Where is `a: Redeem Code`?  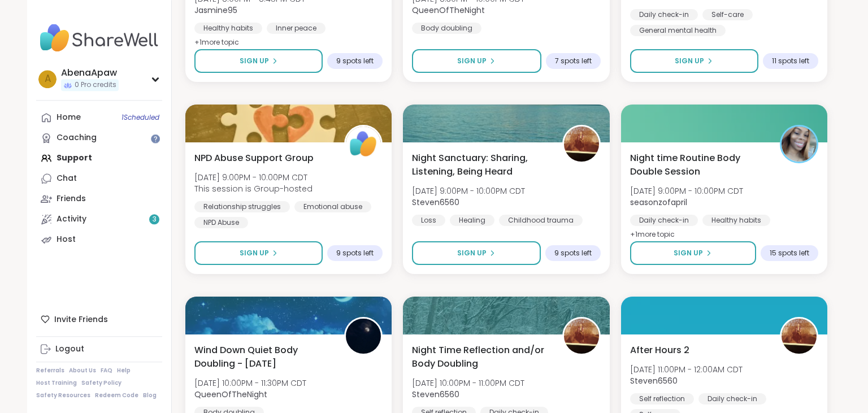 a: Redeem Code is located at coordinates (116, 395).